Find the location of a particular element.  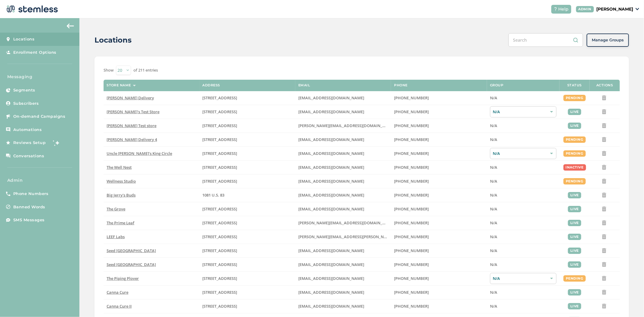

span: Big Jerry's Buds is located at coordinates (121, 195).